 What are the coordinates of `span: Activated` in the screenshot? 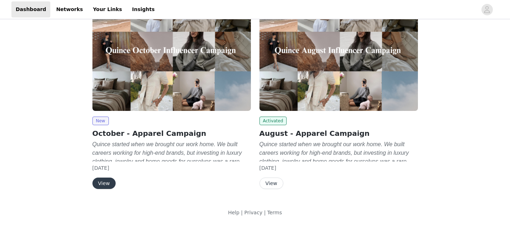 It's located at (273, 121).